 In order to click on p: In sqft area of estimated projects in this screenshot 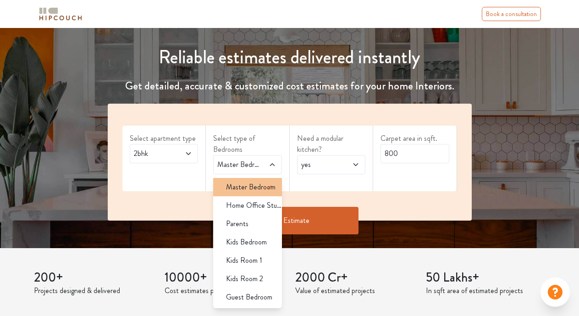, I will do `click(485, 290)`.